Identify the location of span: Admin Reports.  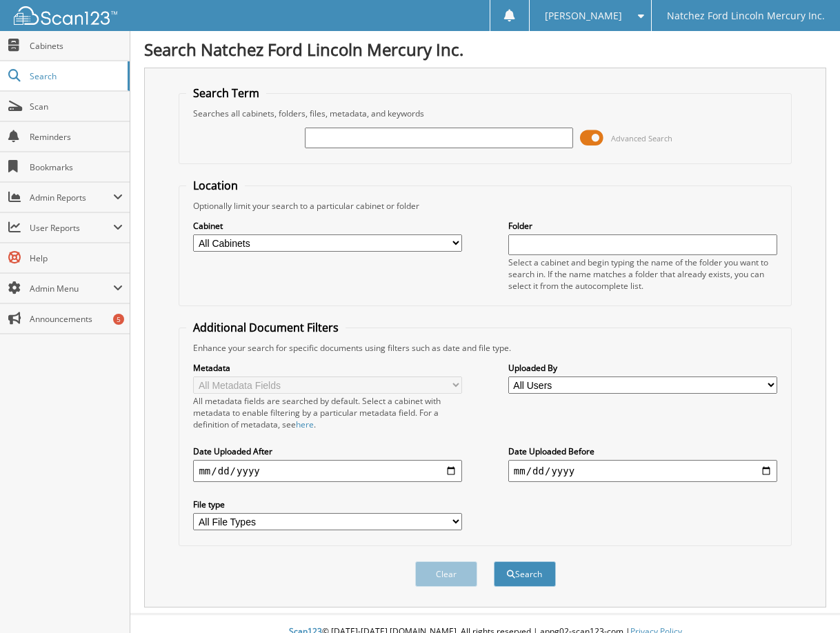
(71, 197).